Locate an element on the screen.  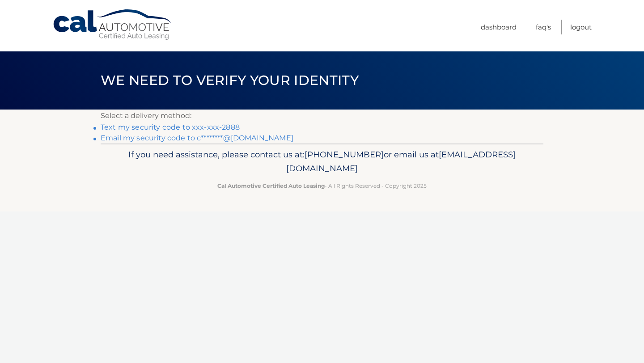
strong: Cal Automotive Certified Auto Leasing is located at coordinates (271, 186).